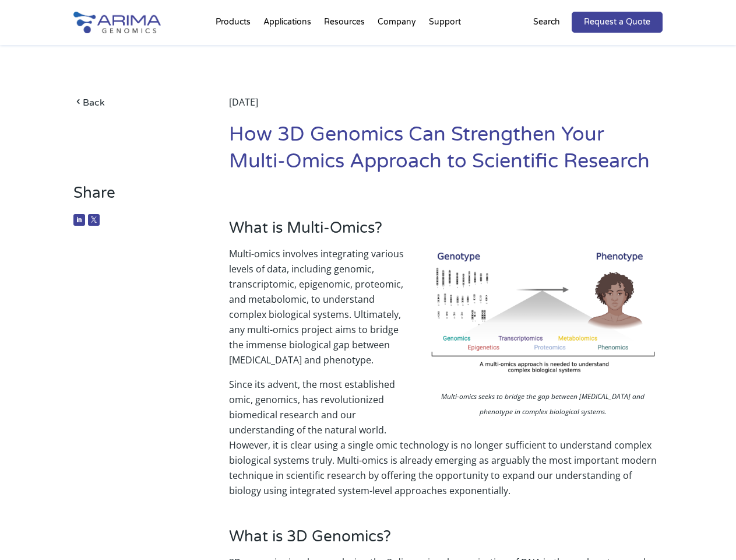 The image size is (736, 560). Describe the element at coordinates (134, 197) in the screenshot. I see `h3: Share` at that location.